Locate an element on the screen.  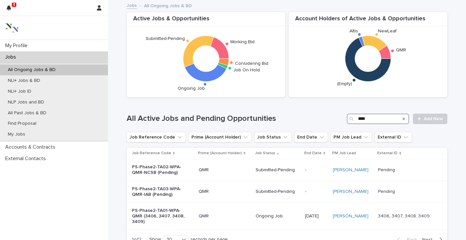
button: End Date is located at coordinates (311, 137).